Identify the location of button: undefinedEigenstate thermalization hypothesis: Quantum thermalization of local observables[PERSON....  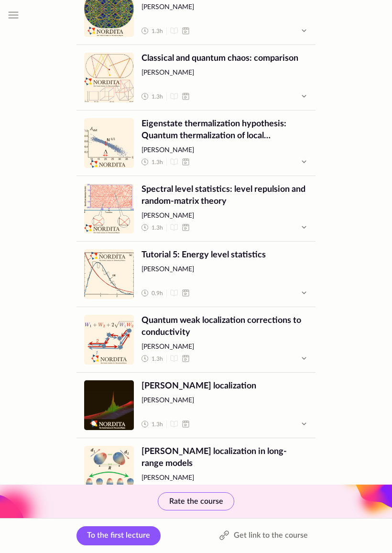
(196, 144).